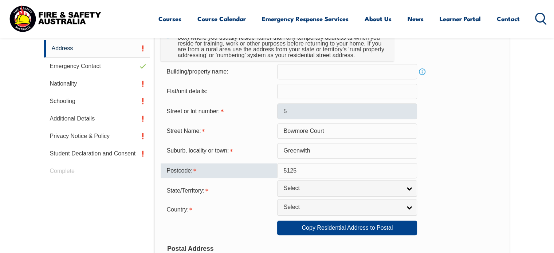 Image resolution: width=554 pixels, height=253 pixels. What do you see at coordinates (97, 136) in the screenshot?
I see `a: Privacy Notice & Policy` at bounding box center [97, 136].